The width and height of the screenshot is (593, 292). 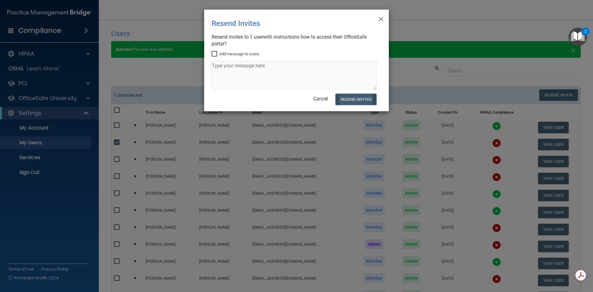 What do you see at coordinates (215, 54) in the screenshot?
I see `input: Add message to users` at bounding box center [215, 54].